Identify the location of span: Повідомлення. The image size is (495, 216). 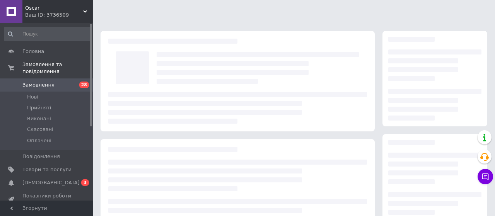
(41, 157).